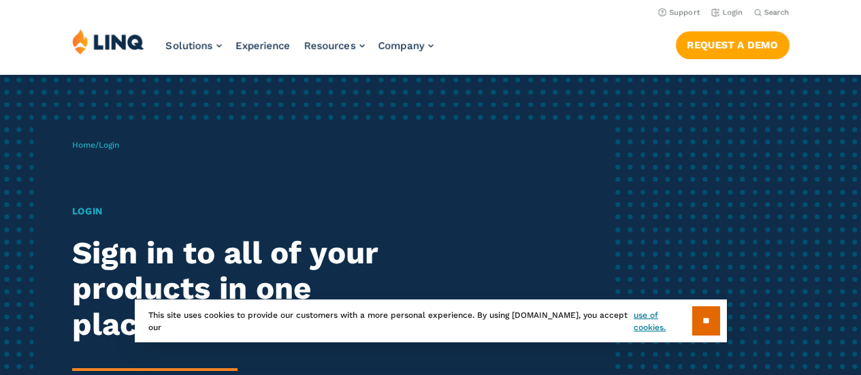 The image size is (861, 375). Describe the element at coordinates (238, 289) in the screenshot. I see `h2: Sign in to all of your products in one place.` at that location.